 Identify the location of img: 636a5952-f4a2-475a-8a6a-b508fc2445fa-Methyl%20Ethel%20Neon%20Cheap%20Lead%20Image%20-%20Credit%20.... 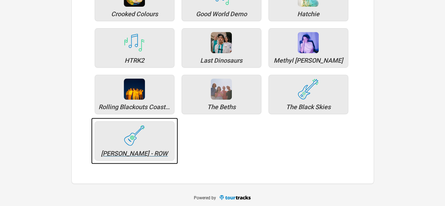
(308, 43).